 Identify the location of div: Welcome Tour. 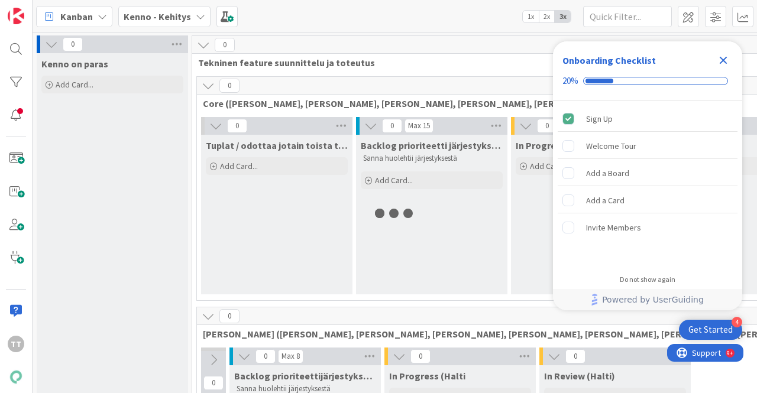
(611, 146).